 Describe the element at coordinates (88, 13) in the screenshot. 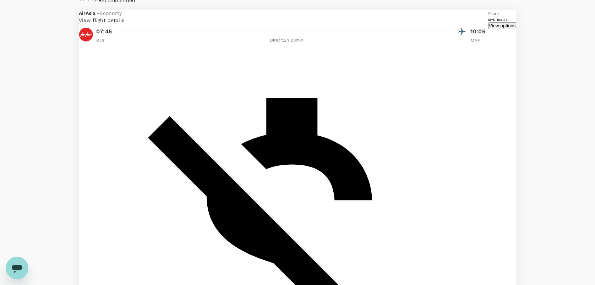

I see `span: AirAsia` at that location.